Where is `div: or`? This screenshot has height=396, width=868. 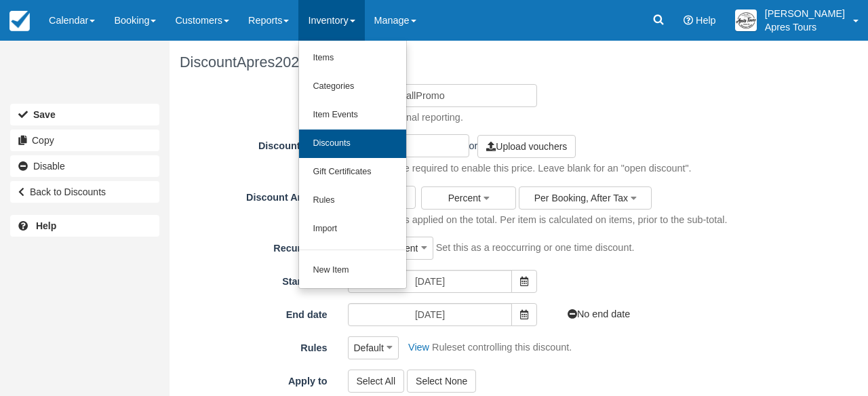
div: or is located at coordinates (574, 155).